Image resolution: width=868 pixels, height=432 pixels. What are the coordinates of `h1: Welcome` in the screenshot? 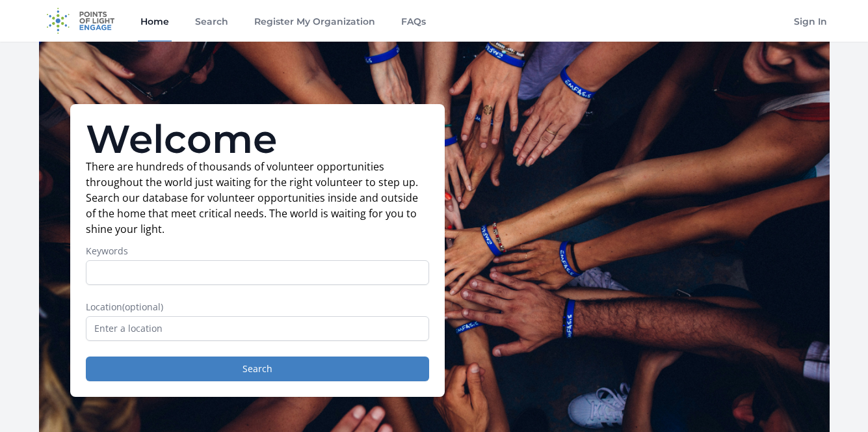 It's located at (257, 140).